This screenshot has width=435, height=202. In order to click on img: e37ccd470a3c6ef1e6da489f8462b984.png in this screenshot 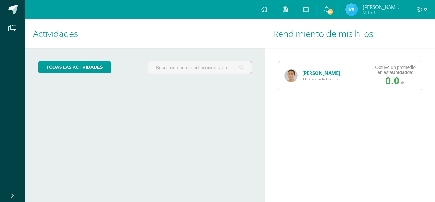, I will do `click(291, 76)`.